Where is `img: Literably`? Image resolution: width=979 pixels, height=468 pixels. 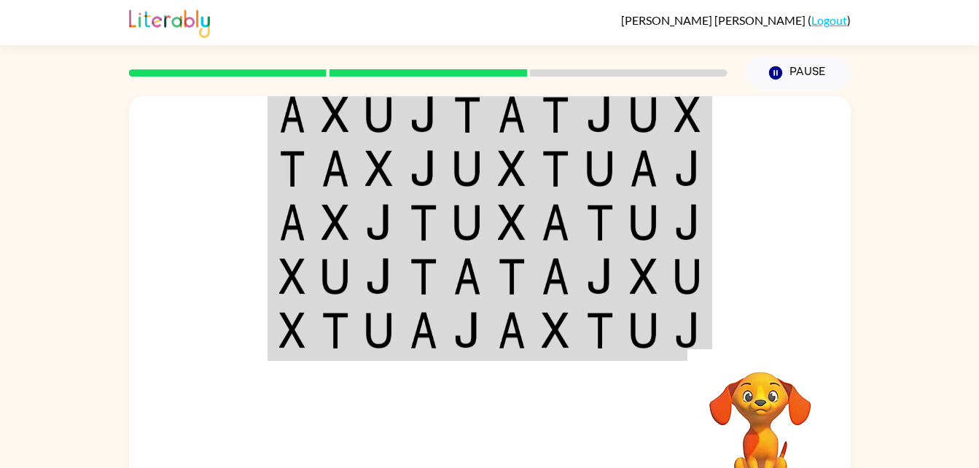
img: Literably is located at coordinates (169, 22).